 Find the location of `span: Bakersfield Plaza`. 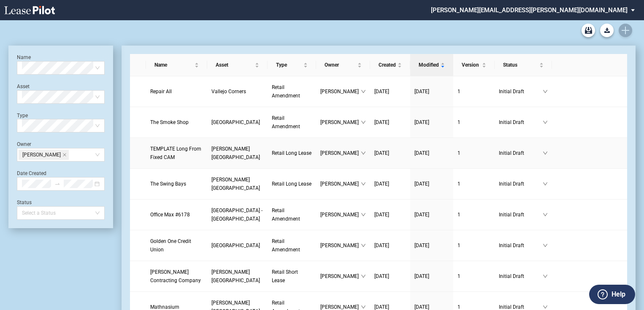

span: Bakersfield Plaza is located at coordinates (235, 245).